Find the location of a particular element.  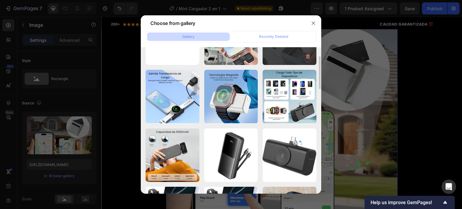

h2: ENVIO GRATIS 🚚 is located at coordinates (178, 8).